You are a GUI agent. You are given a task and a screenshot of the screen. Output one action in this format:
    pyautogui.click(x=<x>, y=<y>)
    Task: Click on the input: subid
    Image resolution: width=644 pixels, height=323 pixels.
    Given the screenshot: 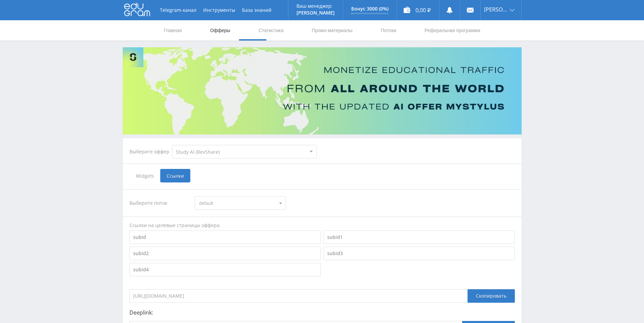 What is the action you would take?
    pyautogui.click(x=225, y=237)
    